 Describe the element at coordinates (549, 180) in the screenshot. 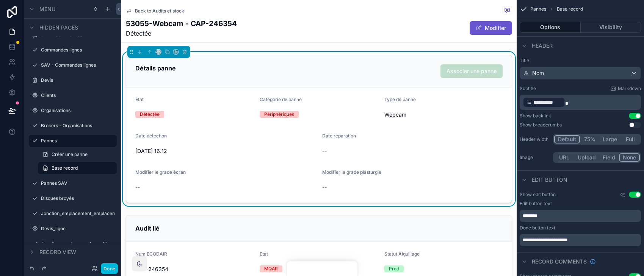

I see `span: Edit button` at that location.